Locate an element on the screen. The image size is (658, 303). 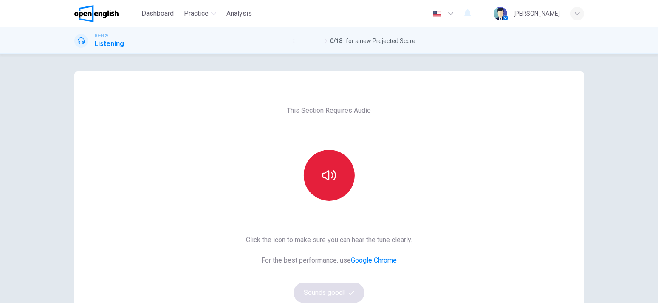
span: For the best performance, use is located at coordinates (329, 260).